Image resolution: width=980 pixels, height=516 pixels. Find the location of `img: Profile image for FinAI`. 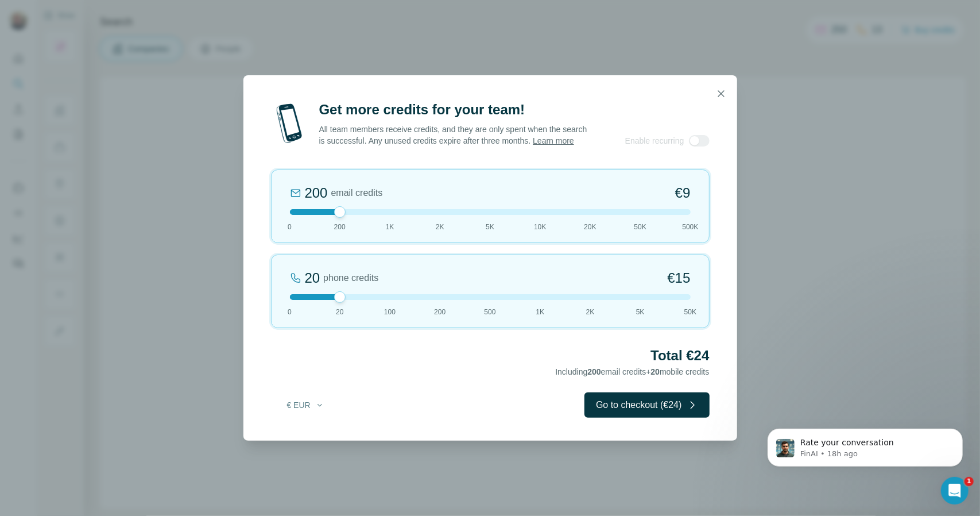

img: Profile image for FinAI is located at coordinates (35, 44).